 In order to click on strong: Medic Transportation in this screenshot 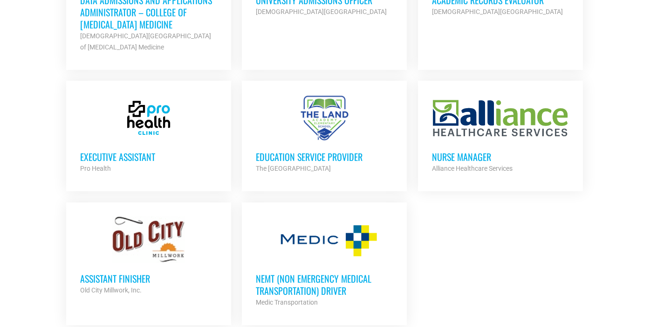, I will do `click(287, 302)`.